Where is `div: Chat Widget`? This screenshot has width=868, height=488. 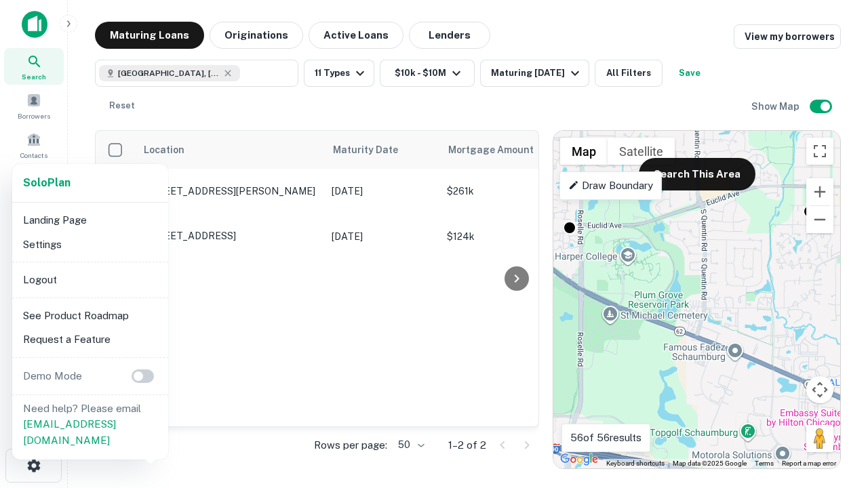 div: Chat Widget is located at coordinates (834, 412).